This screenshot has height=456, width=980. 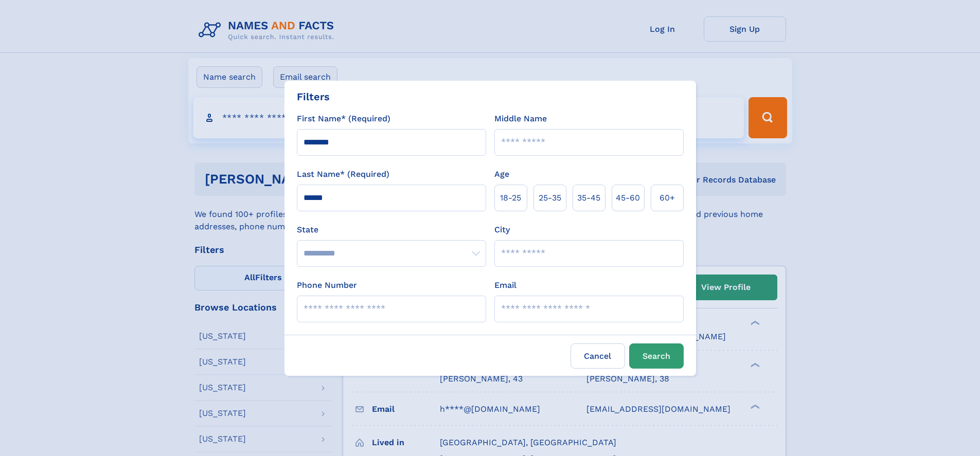 I want to click on span: 45‑60, so click(x=628, y=198).